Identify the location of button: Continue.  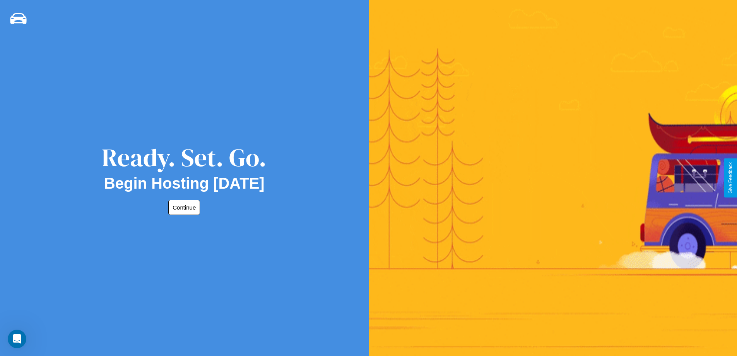
(184, 207).